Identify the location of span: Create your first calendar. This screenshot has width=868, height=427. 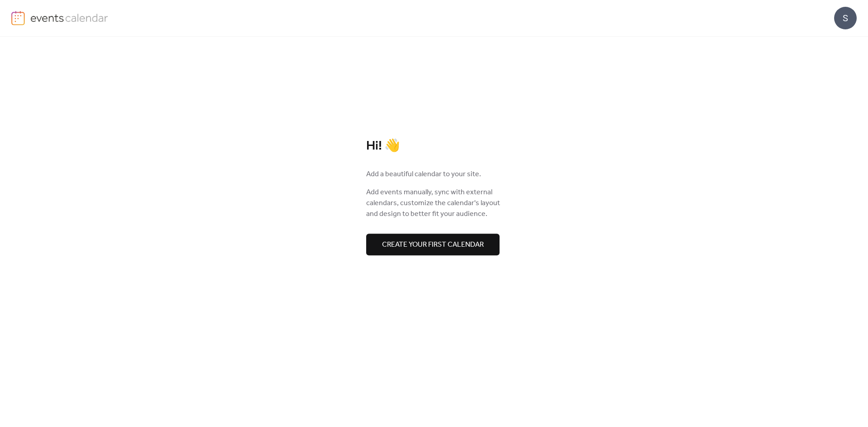
(433, 245).